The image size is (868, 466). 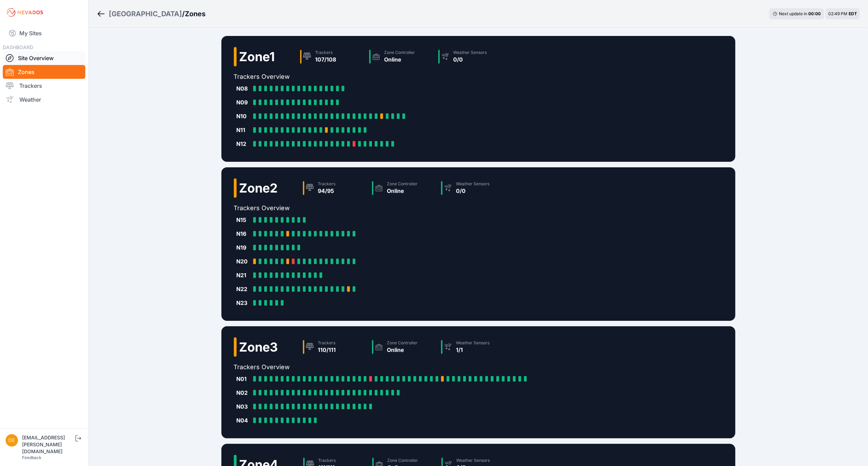 What do you see at coordinates (12, 441) in the screenshot?
I see `img: devin.martin@nevados.solar` at bounding box center [12, 441].